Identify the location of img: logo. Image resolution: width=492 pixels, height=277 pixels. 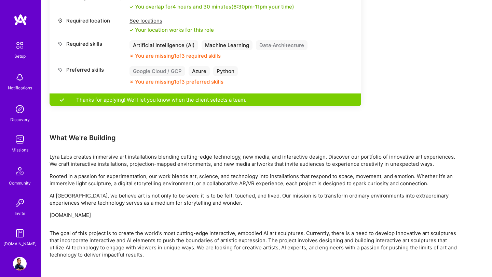
(20, 20).